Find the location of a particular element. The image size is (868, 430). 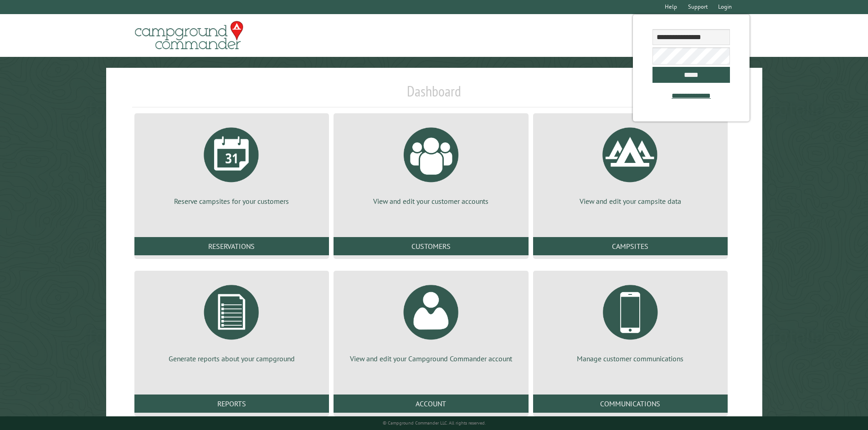

a: Reservations is located at coordinates (231, 246).